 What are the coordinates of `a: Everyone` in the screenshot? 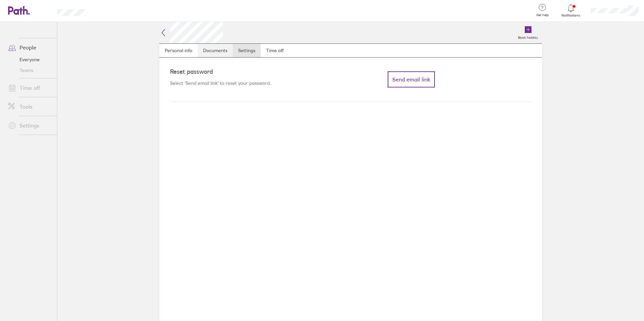 It's located at (30, 60).